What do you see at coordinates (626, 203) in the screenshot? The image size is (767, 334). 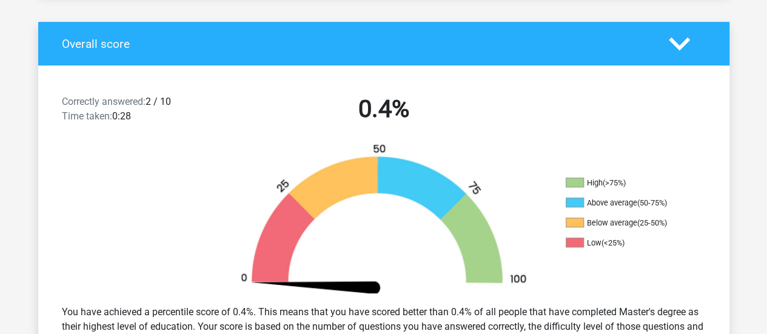 I see `li: Above average` at bounding box center [626, 203].